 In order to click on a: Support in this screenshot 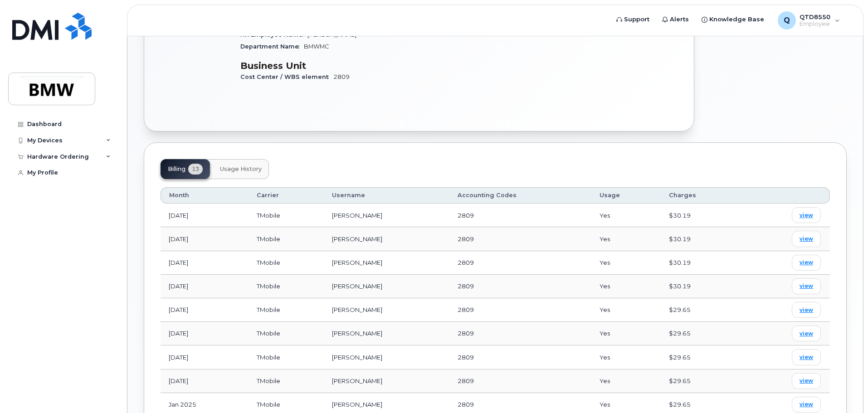, I will do `click(632, 19)`.